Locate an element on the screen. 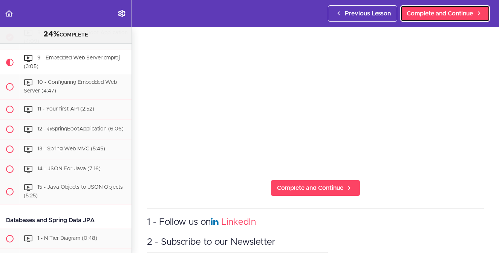 This screenshot has width=499, height=253. svg: Back to course curriculum is located at coordinates (9, 14).